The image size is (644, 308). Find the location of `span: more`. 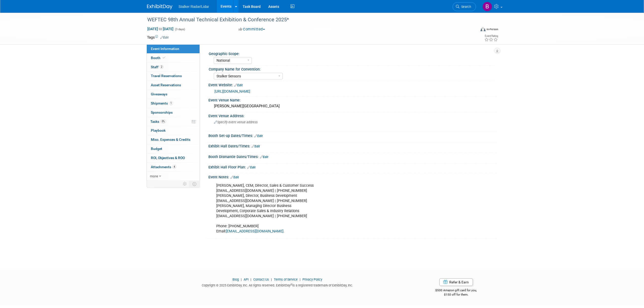

span: more is located at coordinates (154, 176).